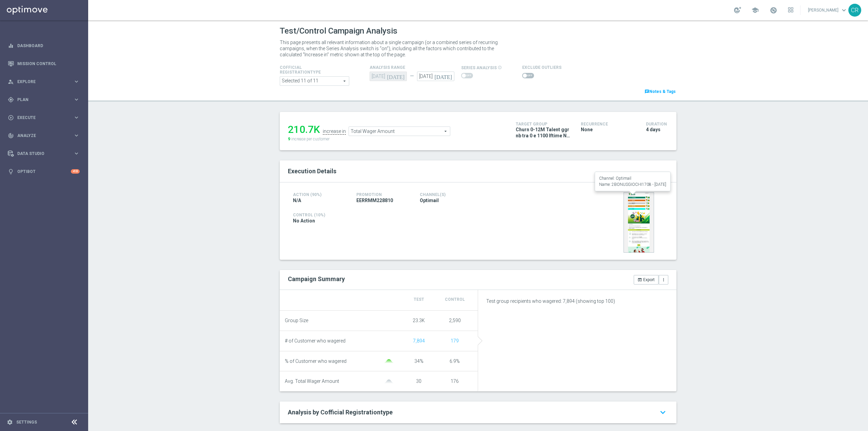 This screenshot has width=868, height=431. What do you see at coordinates (44, 153) in the screenshot?
I see `div: Data Studio keyboard_arrow_right` at bounding box center [44, 153].